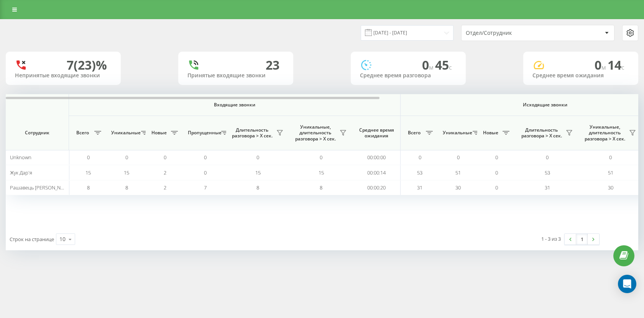  What do you see at coordinates (511, 33) in the screenshot?
I see `div: Отдел/Сотрудник` at bounding box center [511, 33].